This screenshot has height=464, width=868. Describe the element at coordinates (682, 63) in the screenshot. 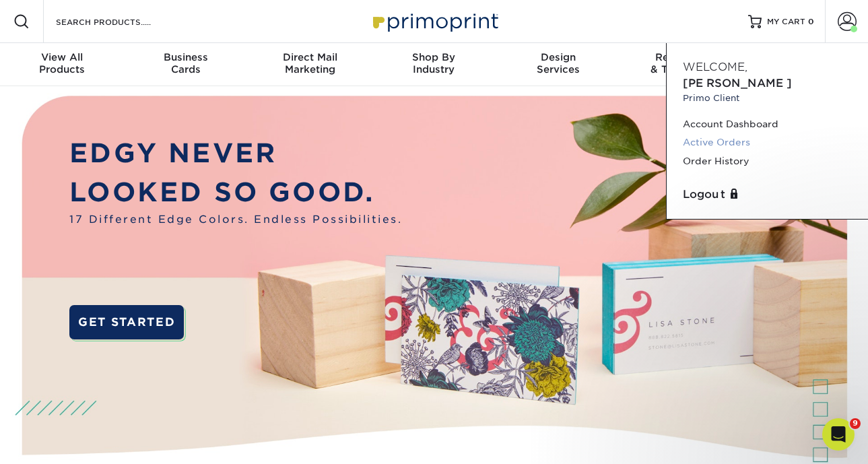

I see `div: & Templates` at that location.